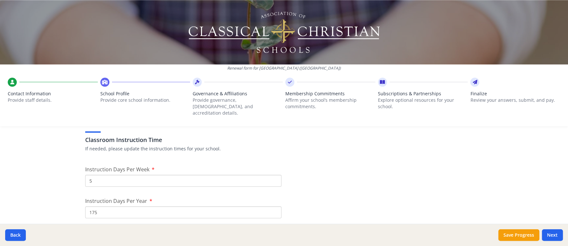  What do you see at coordinates (552, 236) in the screenshot?
I see `button: Next` at bounding box center [552, 236].